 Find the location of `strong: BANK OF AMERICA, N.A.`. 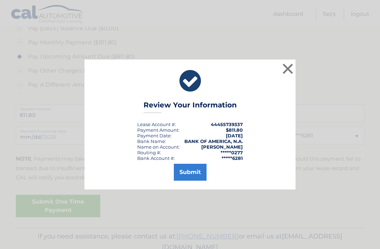

strong: BANK OF AMERICA, N.A. is located at coordinates (214, 141).